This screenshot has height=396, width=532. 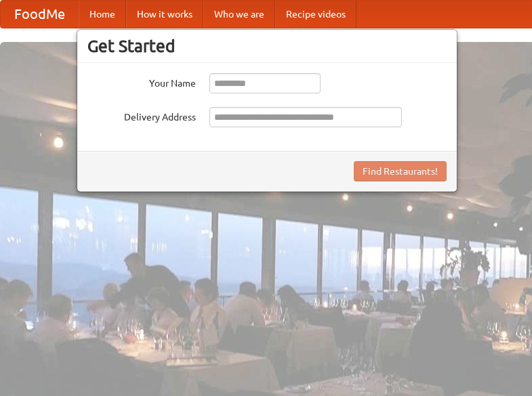 I want to click on a: Who we are, so click(x=239, y=14).